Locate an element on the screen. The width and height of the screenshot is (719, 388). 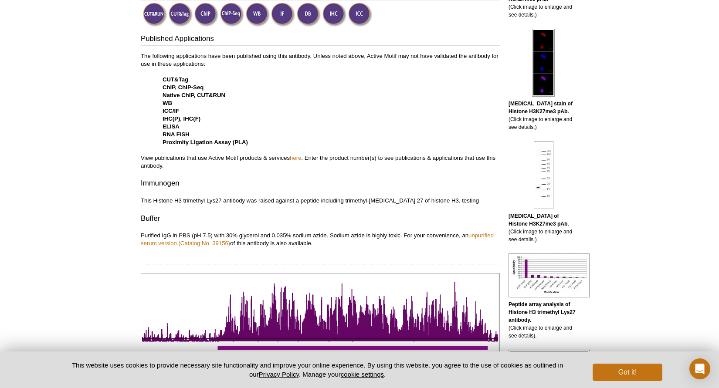
p: Purified IgG in PBS (pH 7.5) with 30% glycerol and 0.035% sodium azide. Sodium azide is highly to... is located at coordinates (320, 240).